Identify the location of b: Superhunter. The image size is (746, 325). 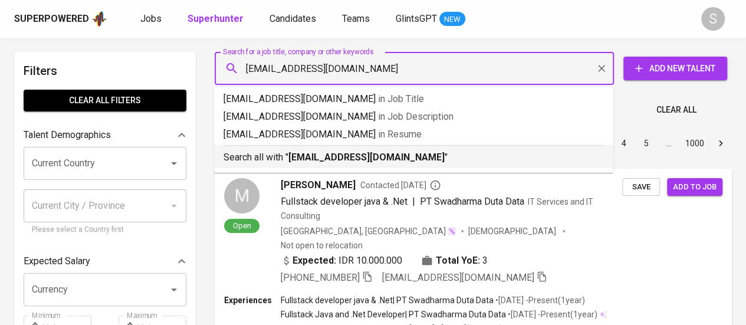
(215, 18).